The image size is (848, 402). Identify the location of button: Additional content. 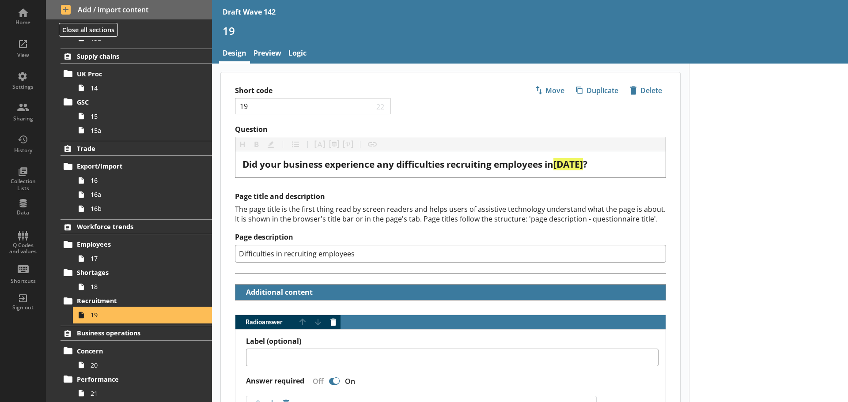
(277, 292).